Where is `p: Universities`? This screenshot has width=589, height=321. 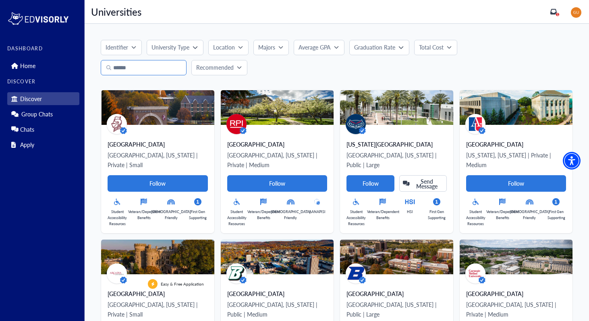 p: Universities is located at coordinates (116, 12).